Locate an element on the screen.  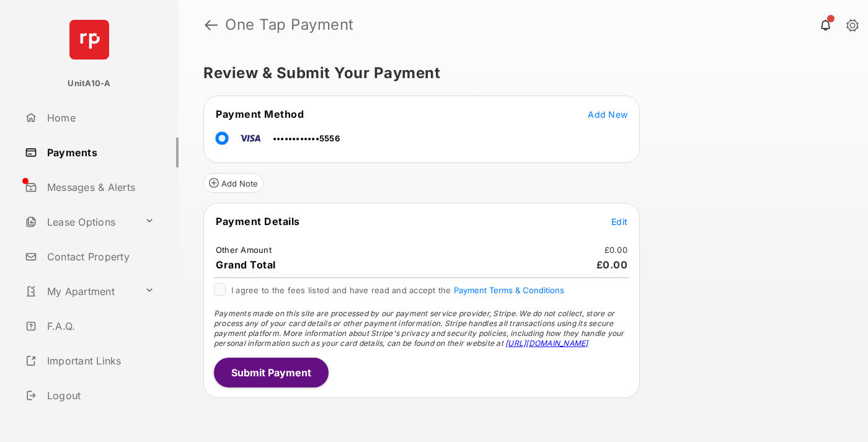
span: Payment Method is located at coordinates (260, 114).